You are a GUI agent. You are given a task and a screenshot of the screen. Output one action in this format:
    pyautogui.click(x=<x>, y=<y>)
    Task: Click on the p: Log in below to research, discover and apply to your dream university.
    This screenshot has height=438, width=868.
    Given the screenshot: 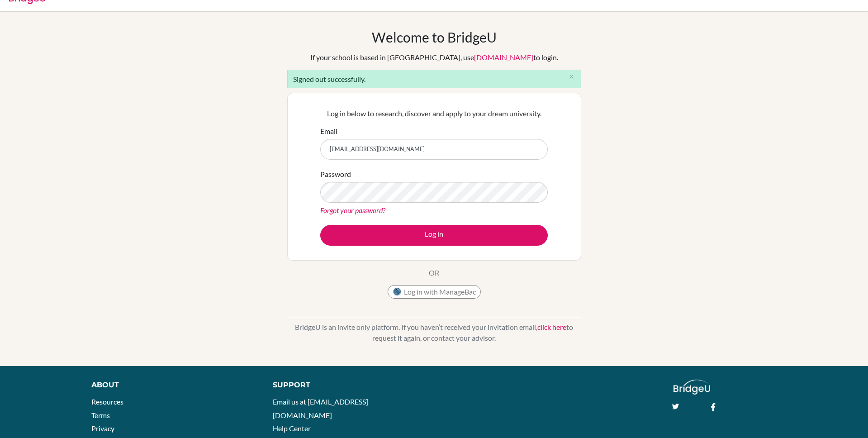 What is the action you would take?
    pyautogui.click(x=434, y=114)
    